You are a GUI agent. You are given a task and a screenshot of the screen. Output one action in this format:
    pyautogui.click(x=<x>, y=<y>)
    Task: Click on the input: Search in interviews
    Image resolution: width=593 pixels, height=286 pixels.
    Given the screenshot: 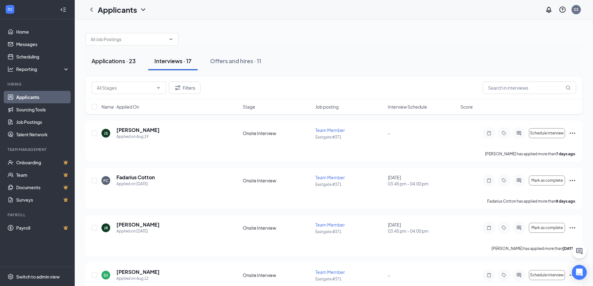 What is the action you would take?
    pyautogui.click(x=529, y=88)
    